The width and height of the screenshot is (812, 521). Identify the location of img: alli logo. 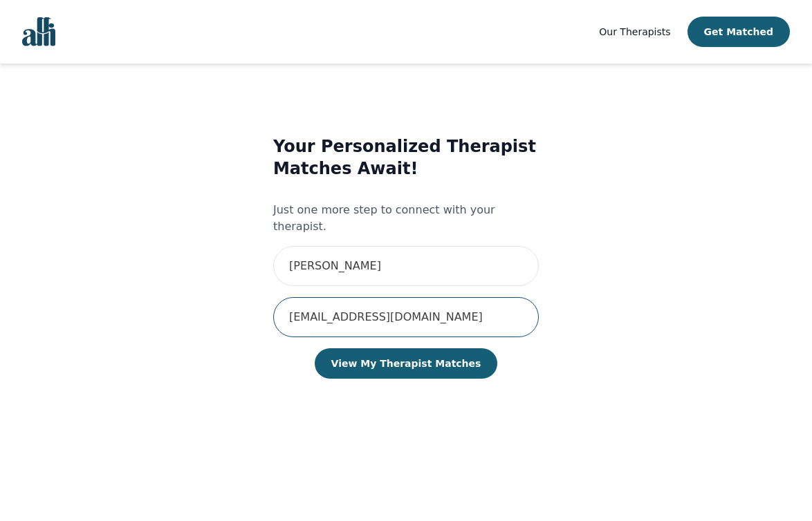
(38, 32).